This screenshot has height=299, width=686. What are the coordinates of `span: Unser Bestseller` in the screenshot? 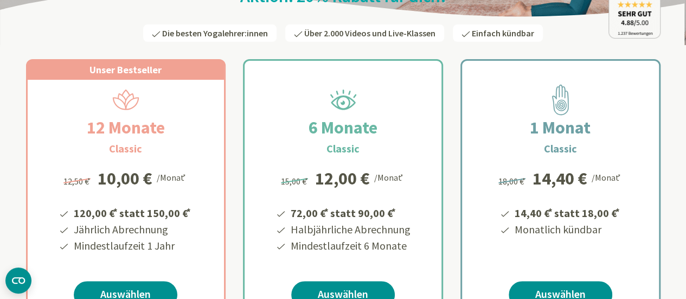 It's located at (125, 69).